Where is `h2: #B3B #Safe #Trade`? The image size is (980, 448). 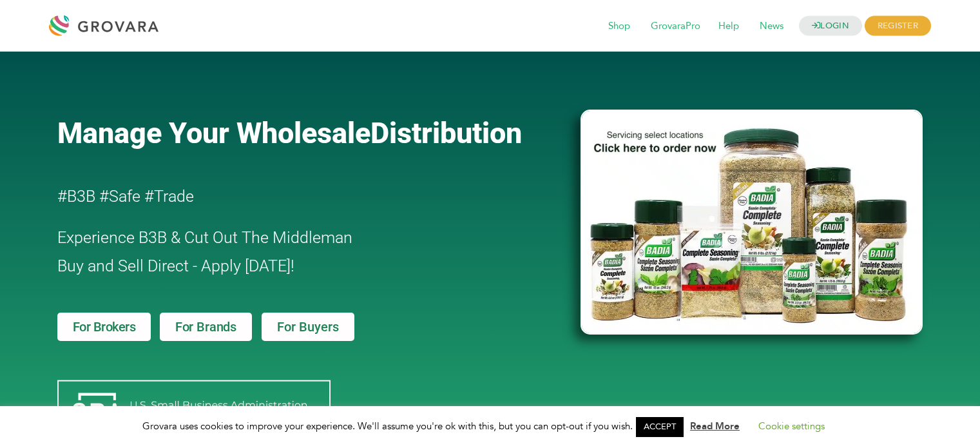 h2: #B3B #Safe #Trade is located at coordinates (282, 197).